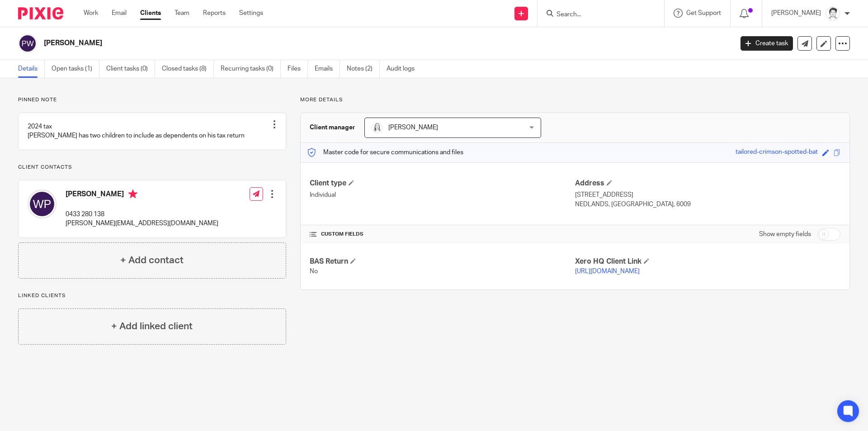  What do you see at coordinates (214, 13) in the screenshot?
I see `a: Reports` at bounding box center [214, 13].